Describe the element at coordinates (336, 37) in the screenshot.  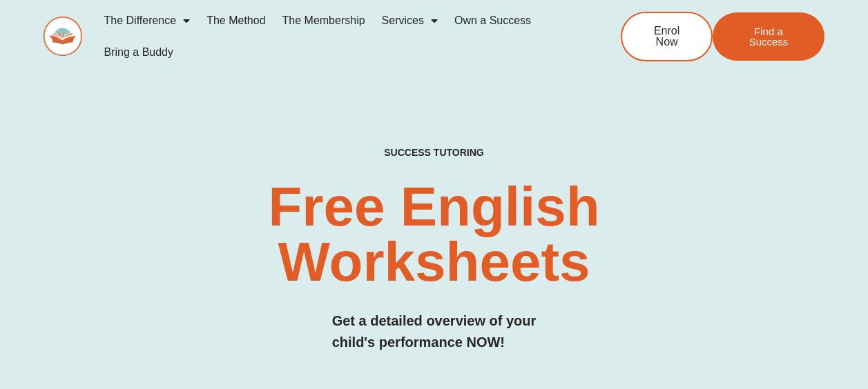
I see `nav: Menu` at that location.